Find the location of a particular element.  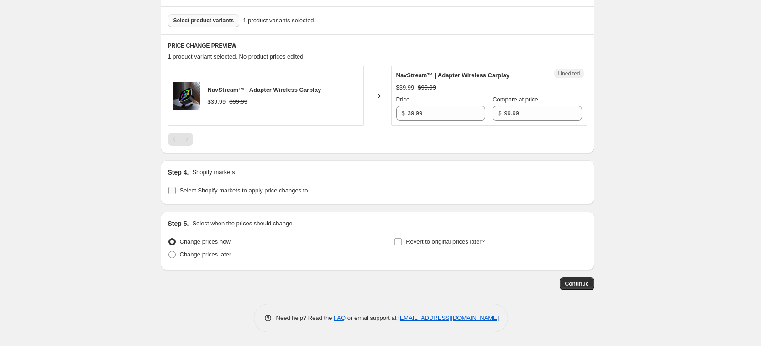

span: Compare at price is located at coordinates (516, 99).